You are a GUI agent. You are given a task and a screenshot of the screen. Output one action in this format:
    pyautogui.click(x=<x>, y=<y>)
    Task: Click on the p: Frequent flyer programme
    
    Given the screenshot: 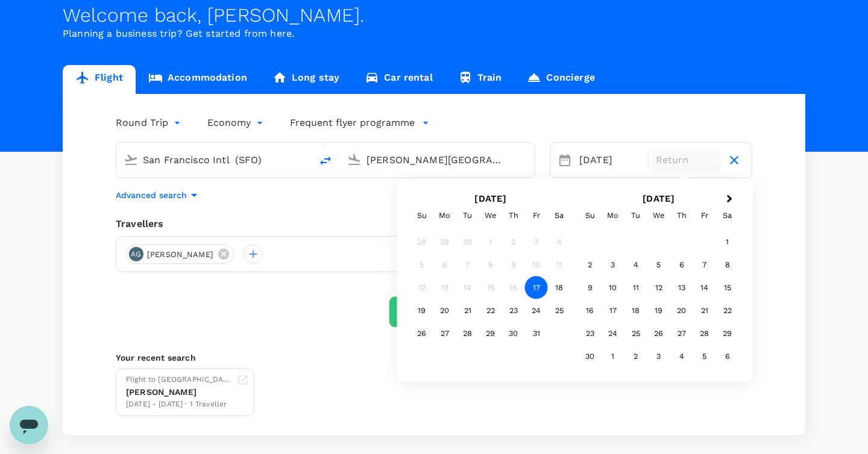 What is the action you would take?
    pyautogui.click(x=352, y=123)
    